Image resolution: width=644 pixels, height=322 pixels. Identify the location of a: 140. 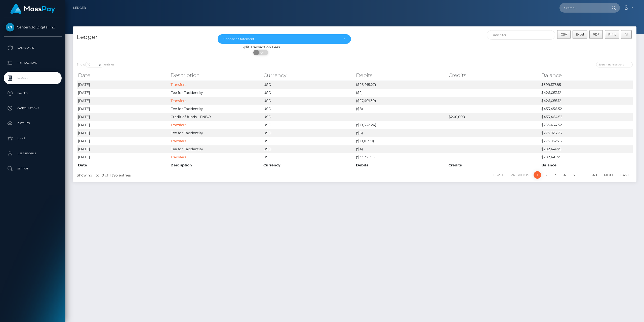
(594, 175).